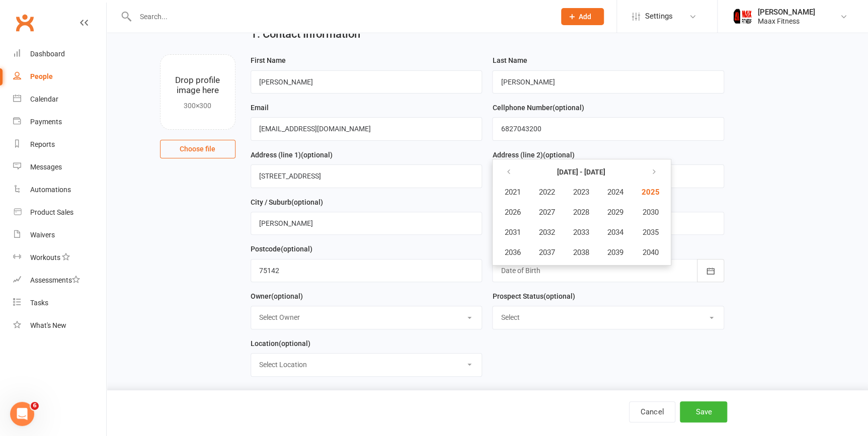 Image resolution: width=868 pixels, height=436 pixels. What do you see at coordinates (513, 212) in the screenshot?
I see `span: 2026` at bounding box center [513, 212].